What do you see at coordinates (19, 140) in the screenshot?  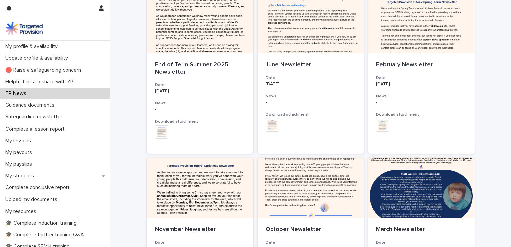 I see `p: My lessons` at bounding box center [19, 140].